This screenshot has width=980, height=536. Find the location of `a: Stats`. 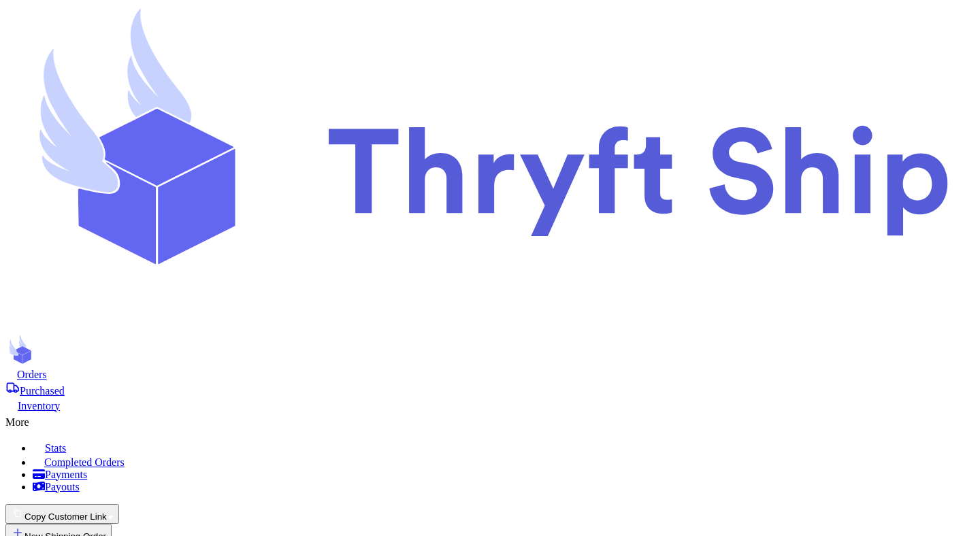

a: Stats is located at coordinates (503, 447).